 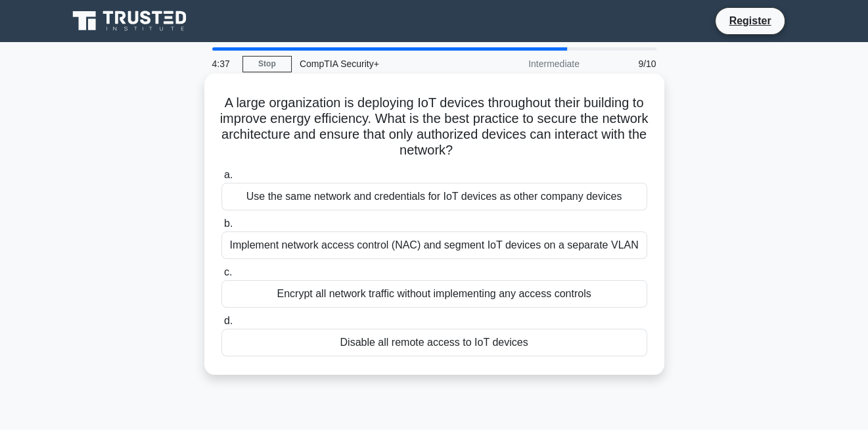 I want to click on span: a., so click(x=228, y=174).